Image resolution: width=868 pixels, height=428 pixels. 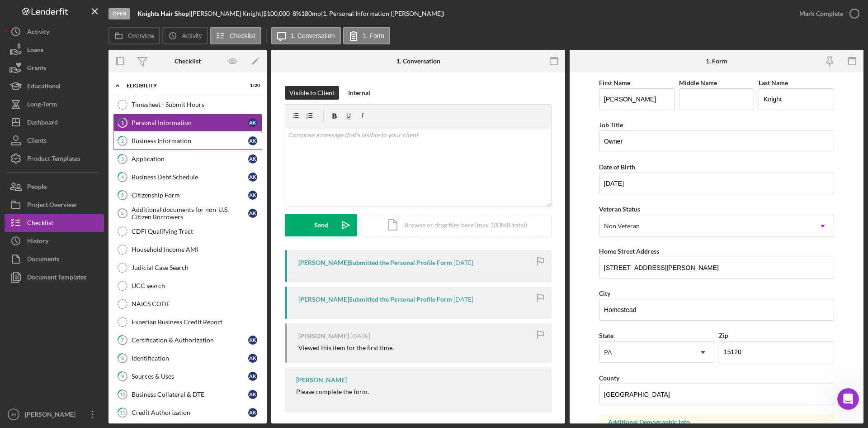 What do you see at coordinates (192, 36) in the screenshot?
I see `label: Activity` at bounding box center [192, 36].